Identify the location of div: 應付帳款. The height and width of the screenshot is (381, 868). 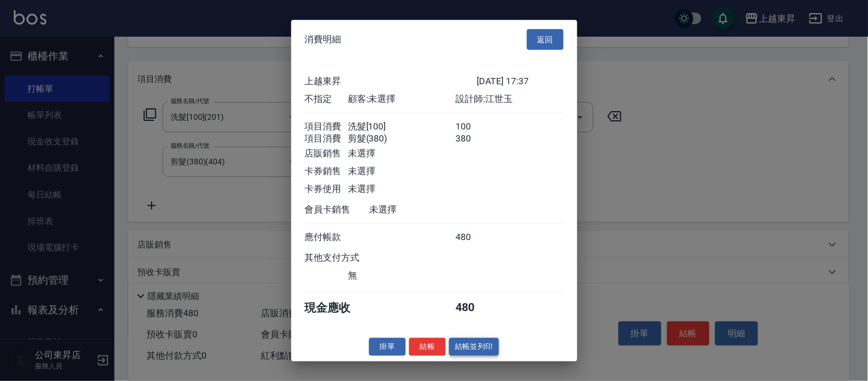
(326, 237).